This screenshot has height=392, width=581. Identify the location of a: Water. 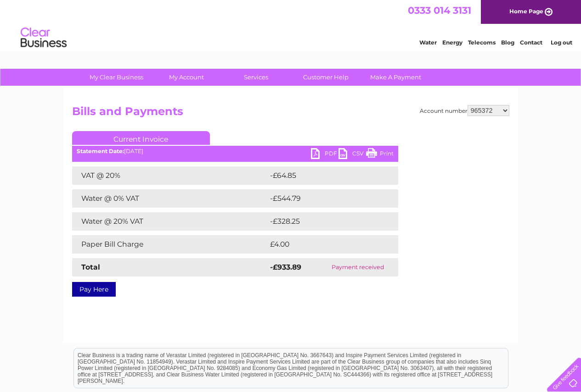
(428, 43).